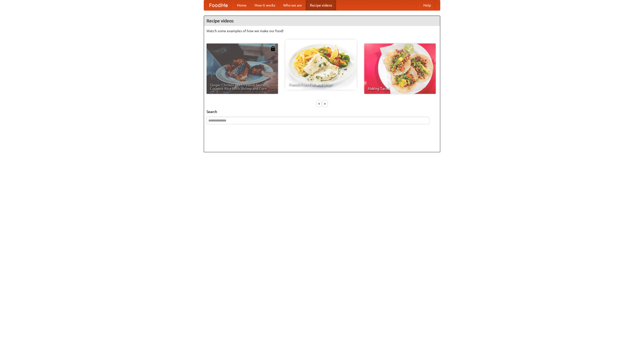 This screenshot has height=356, width=644. I want to click on span: Making Tacos, so click(400, 88).